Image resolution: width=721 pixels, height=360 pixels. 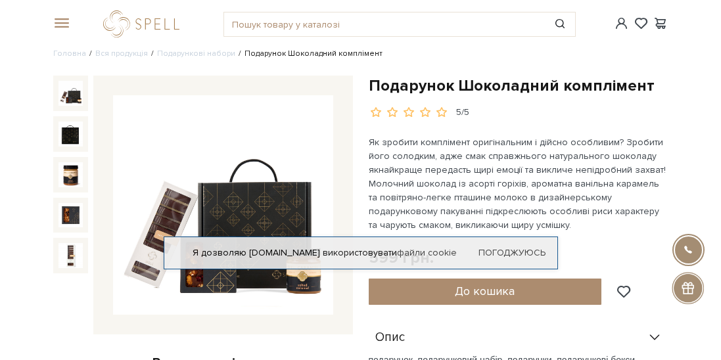 I want to click on a: Головна, so click(x=70, y=53).